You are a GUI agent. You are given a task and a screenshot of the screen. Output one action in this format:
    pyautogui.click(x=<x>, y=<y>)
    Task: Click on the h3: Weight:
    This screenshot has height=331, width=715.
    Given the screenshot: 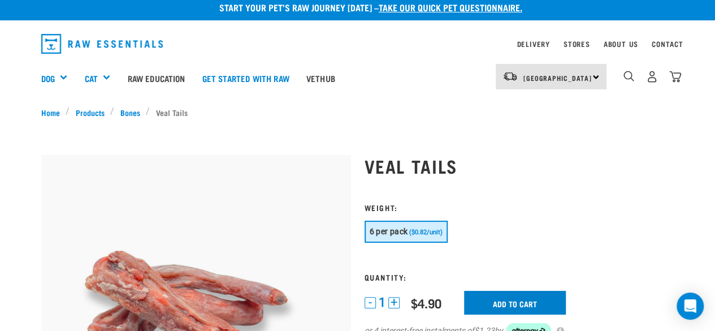 What is the action you would take?
    pyautogui.click(x=519, y=207)
    